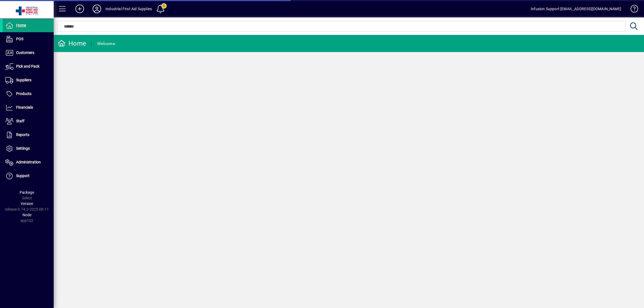 This screenshot has width=644, height=308. Describe the element at coordinates (23, 80) in the screenshot. I see `span: Suppliers` at that location.